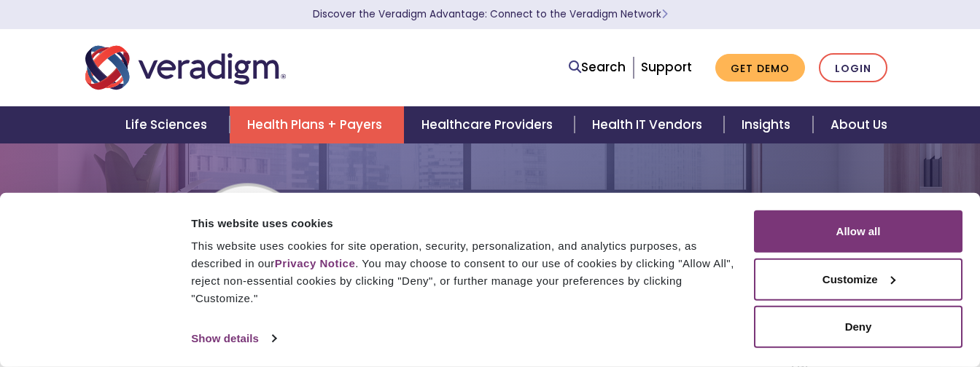 The height and width of the screenshot is (367, 980). I want to click on a: Veradigm logo, so click(185, 68).